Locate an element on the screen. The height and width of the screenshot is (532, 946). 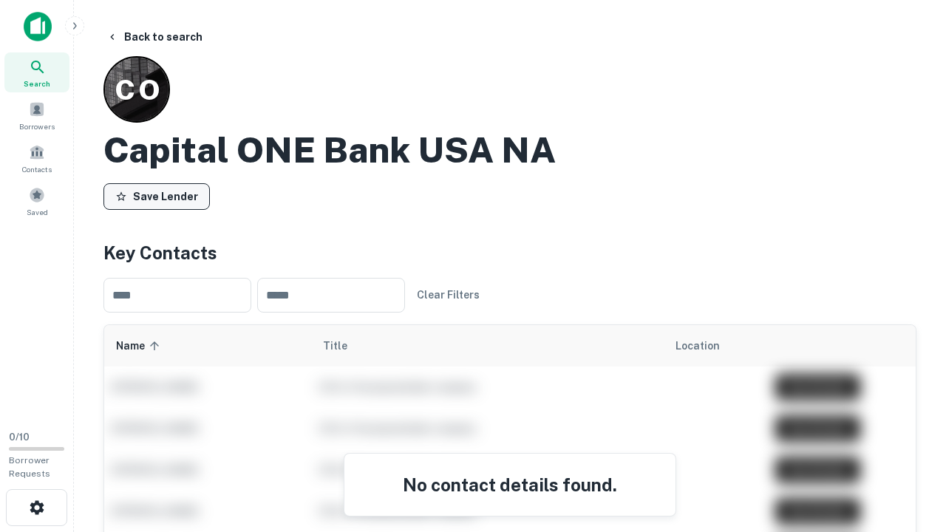
button: Clear Filters is located at coordinates (448, 295).